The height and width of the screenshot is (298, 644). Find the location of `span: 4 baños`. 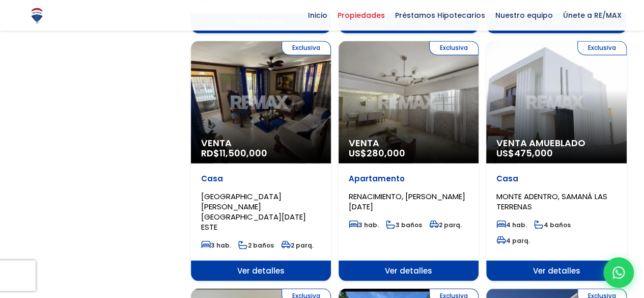

span: 4 baños is located at coordinates (552, 224).